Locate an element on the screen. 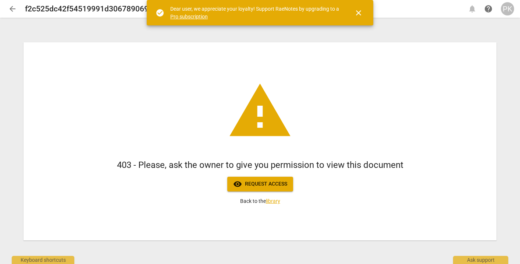  button: Request access is located at coordinates (260, 184).